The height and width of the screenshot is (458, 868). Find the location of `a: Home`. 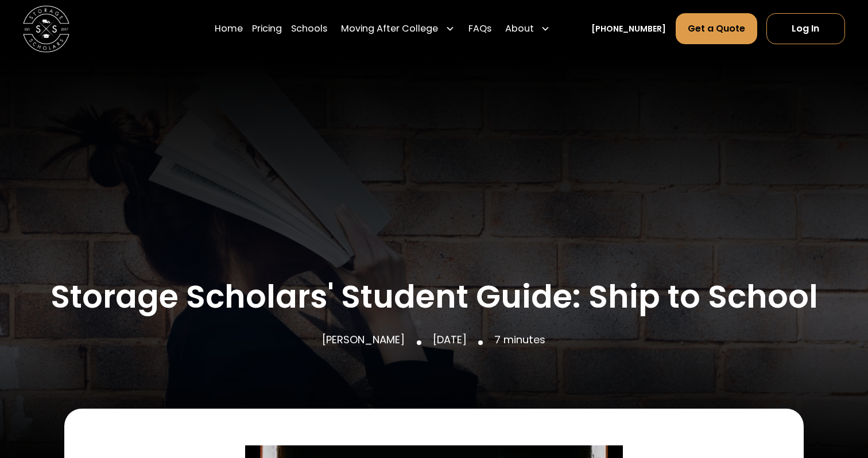

a: Home is located at coordinates (228, 29).